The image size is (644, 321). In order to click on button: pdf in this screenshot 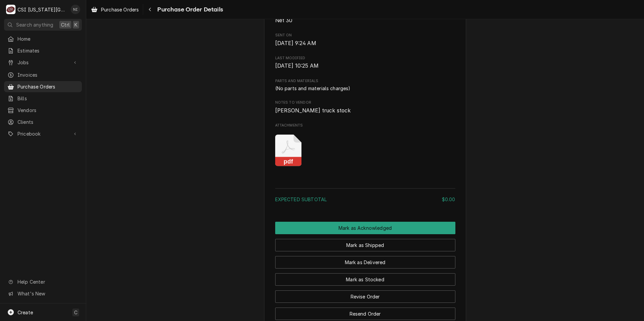, I will do `click(288, 150)`.